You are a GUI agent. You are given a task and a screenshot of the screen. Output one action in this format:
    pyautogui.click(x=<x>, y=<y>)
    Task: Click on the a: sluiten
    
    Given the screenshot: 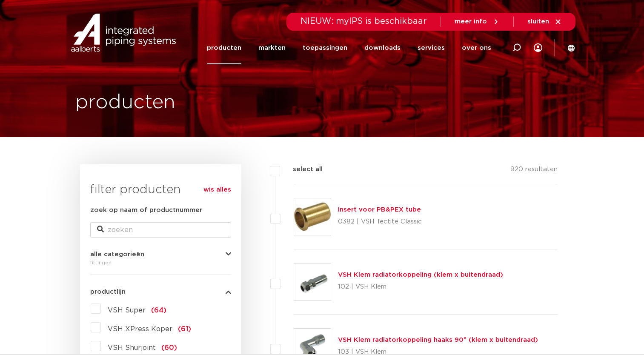 What is the action you would take?
    pyautogui.click(x=544, y=22)
    